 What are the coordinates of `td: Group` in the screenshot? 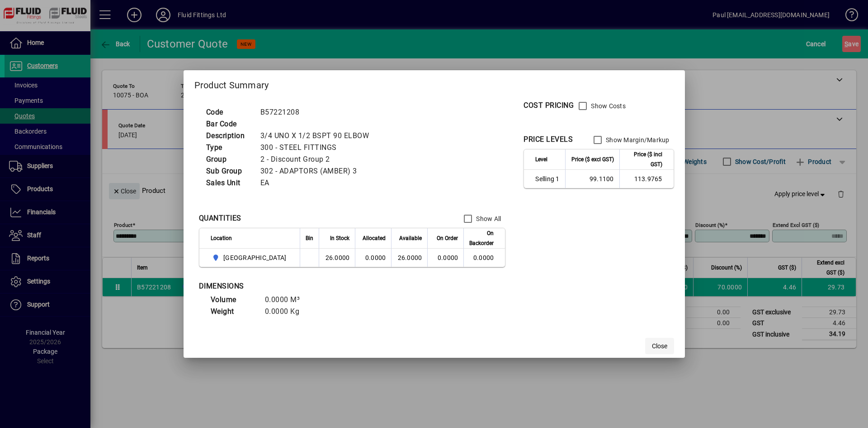 It's located at (229, 159).